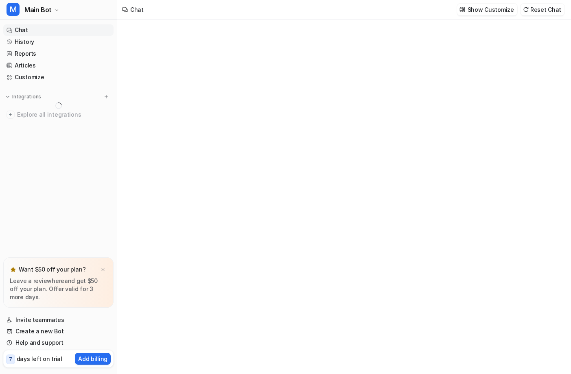  I want to click on p: Show Customize, so click(491, 9).